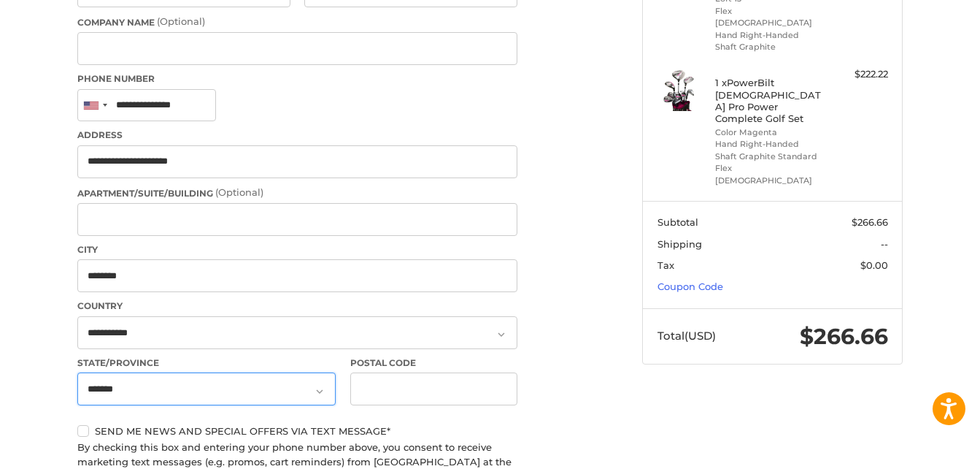 The image size is (980, 469). What do you see at coordinates (679, 244) in the screenshot?
I see `span: Shipping` at bounding box center [679, 244].